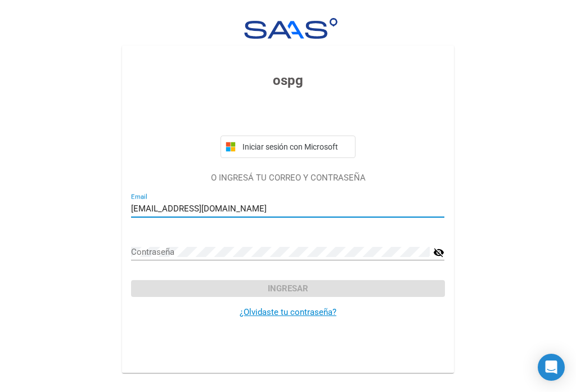  What do you see at coordinates (551, 367) in the screenshot?
I see `div: Open Intercom Messenger` at bounding box center [551, 367].